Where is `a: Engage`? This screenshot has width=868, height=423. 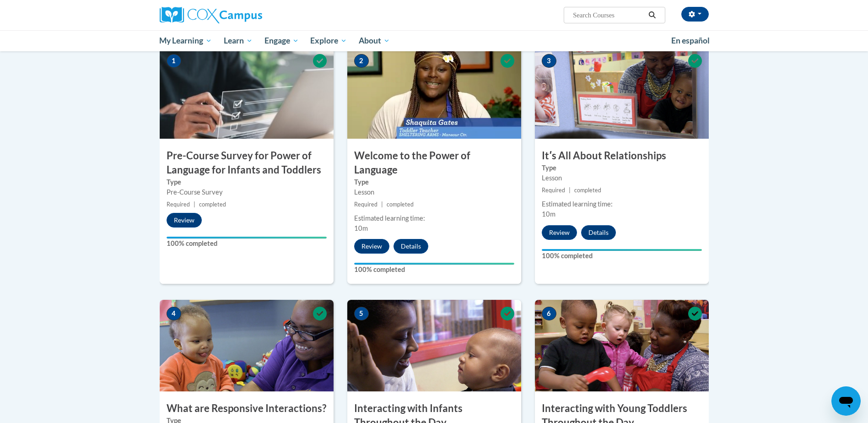 a: Engage is located at coordinates (282, 41).